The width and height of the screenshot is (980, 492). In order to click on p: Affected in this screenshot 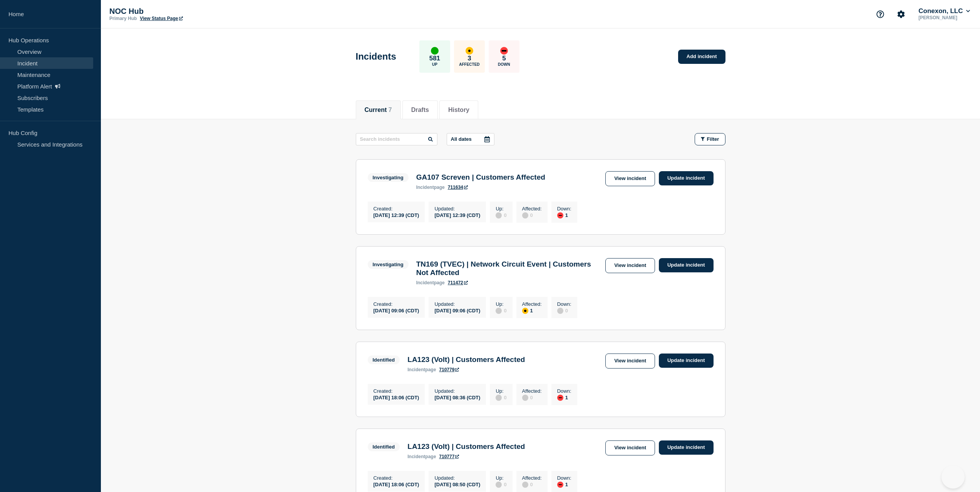, I will do `click(469, 64)`.